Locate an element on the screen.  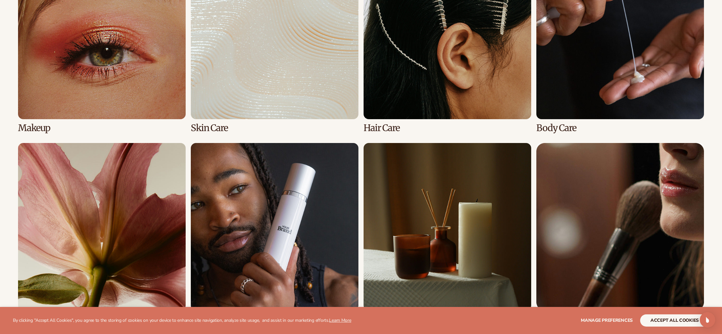
h3: Makeup is located at coordinates (102, 128).